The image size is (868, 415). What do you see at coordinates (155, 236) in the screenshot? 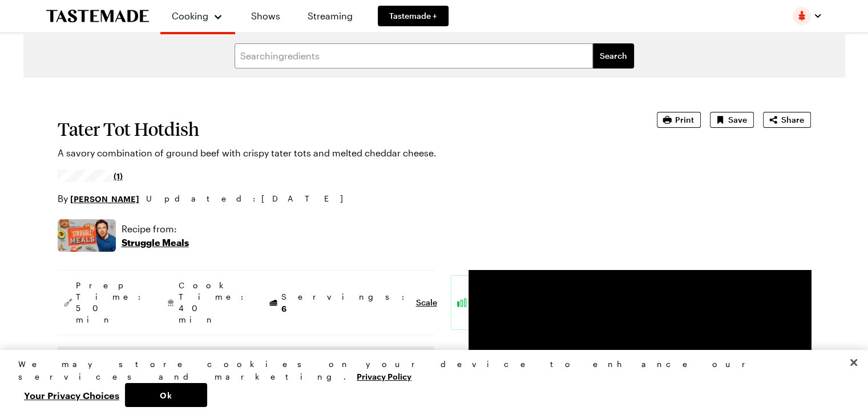
I see `a: Recipe from:Struggle Meals` at bounding box center [155, 236].